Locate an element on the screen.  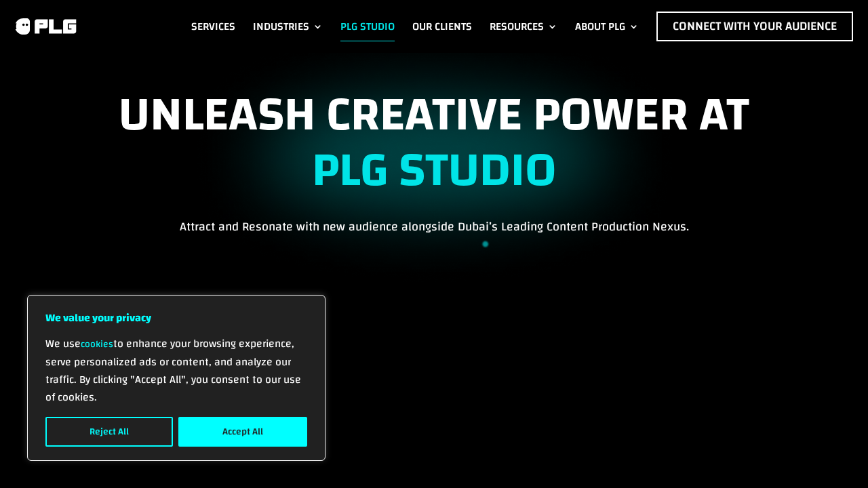
p: We value your privacy is located at coordinates (176, 318).